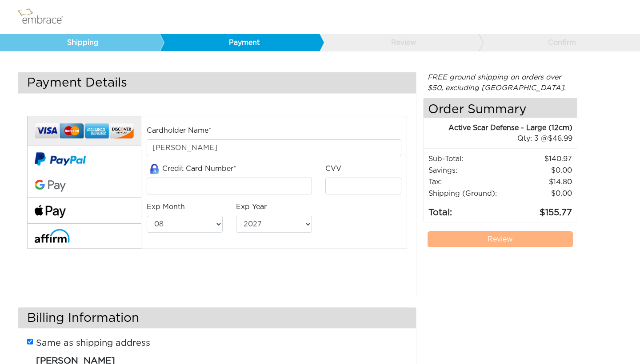  I want to click on td: 14.80, so click(540, 182).